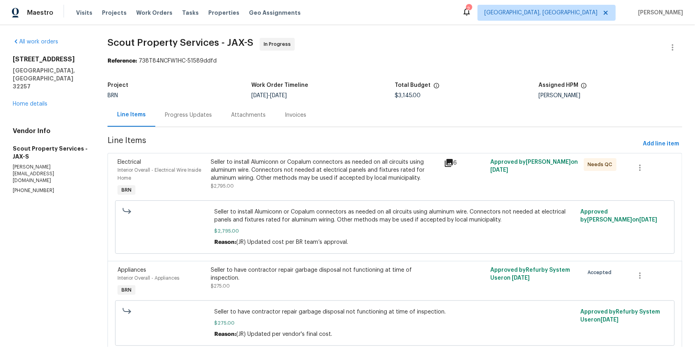 This screenshot has height=347, width=695. Describe the element at coordinates (469, 9) in the screenshot. I see `div: 2` at that location.